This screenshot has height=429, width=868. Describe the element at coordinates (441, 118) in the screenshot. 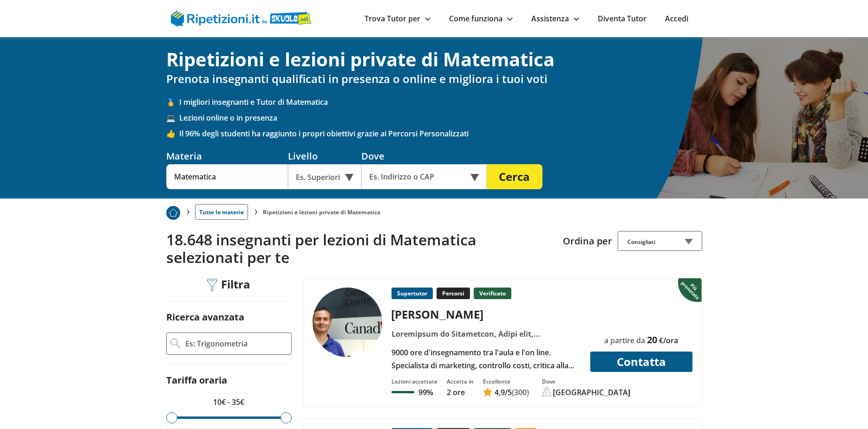

I see `span: Lezioni online o in presenza` at that location.